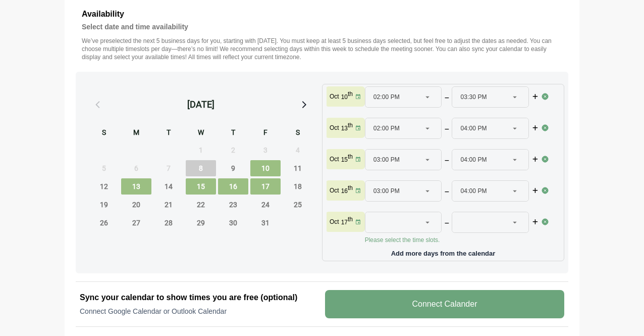  I want to click on span: Saturday, October 11, 2025, so click(298, 168).